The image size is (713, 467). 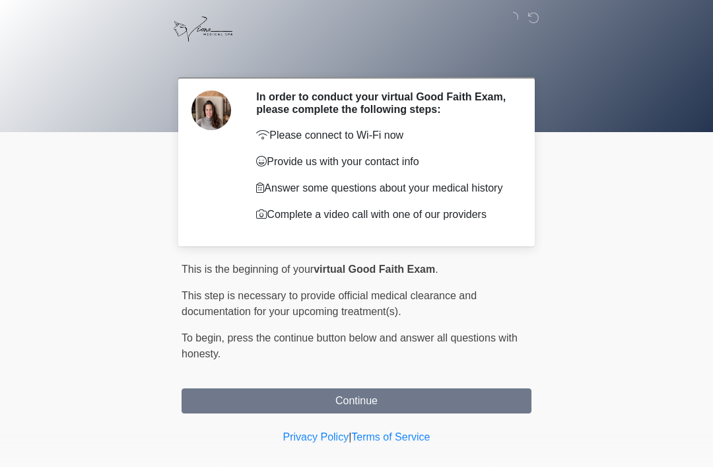 I want to click on h2: In order to conduct your virtual Good Faith Exam, please complete the following steps:, so click(x=383, y=103).